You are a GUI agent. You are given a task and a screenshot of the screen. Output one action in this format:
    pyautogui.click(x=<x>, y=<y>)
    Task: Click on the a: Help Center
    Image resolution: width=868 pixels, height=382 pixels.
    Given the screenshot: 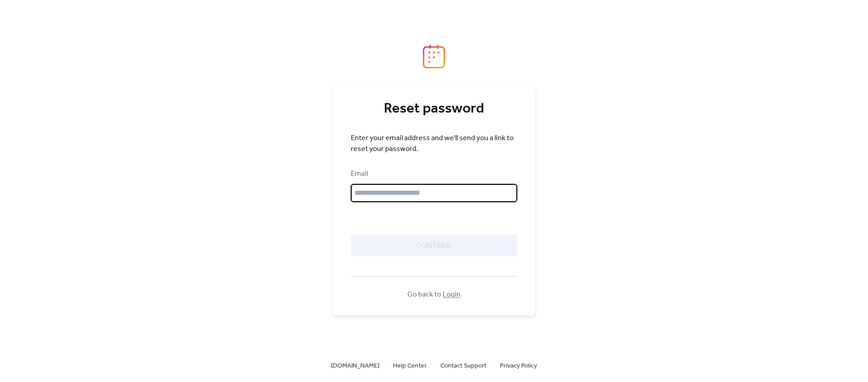 What is the action you would take?
    pyautogui.click(x=409, y=366)
    